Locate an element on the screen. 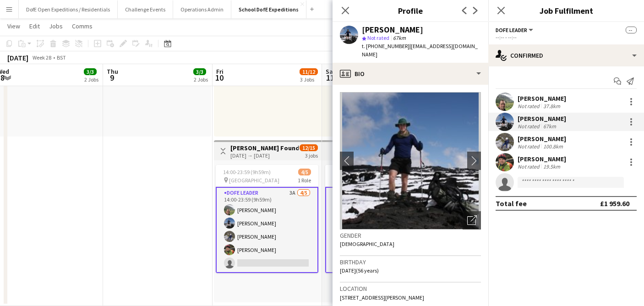  a: Edit is located at coordinates (34, 26).